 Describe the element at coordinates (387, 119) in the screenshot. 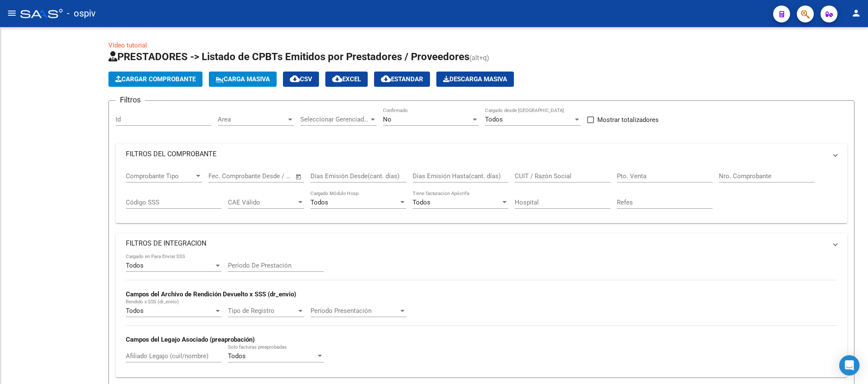

I see `span: No` at that location.